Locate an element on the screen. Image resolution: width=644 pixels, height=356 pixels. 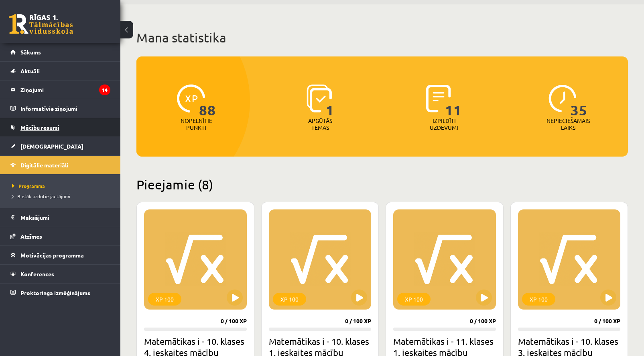
span: Atzīmes is located at coordinates (31, 236).